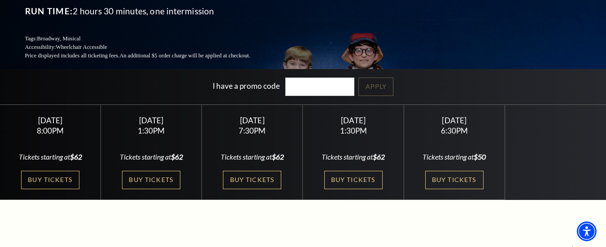  I want to click on p: Tags:, so click(148, 39).